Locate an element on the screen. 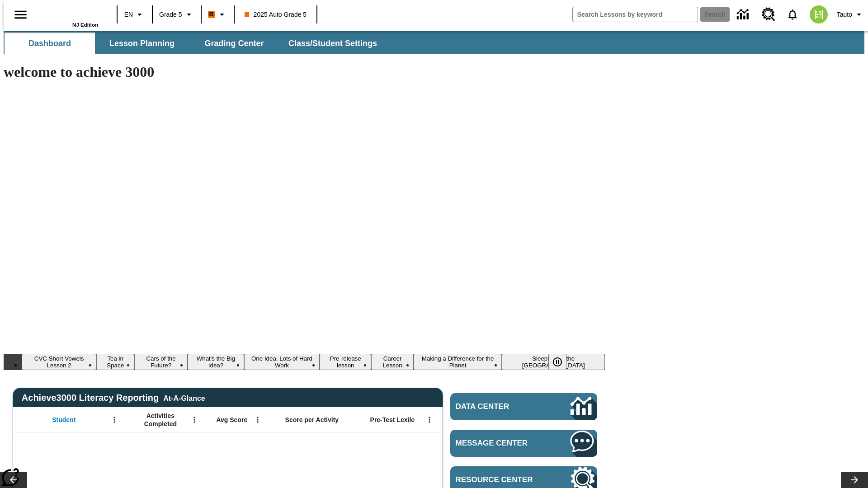  button: Slide 6 Pre-release lesson is located at coordinates (345, 362).